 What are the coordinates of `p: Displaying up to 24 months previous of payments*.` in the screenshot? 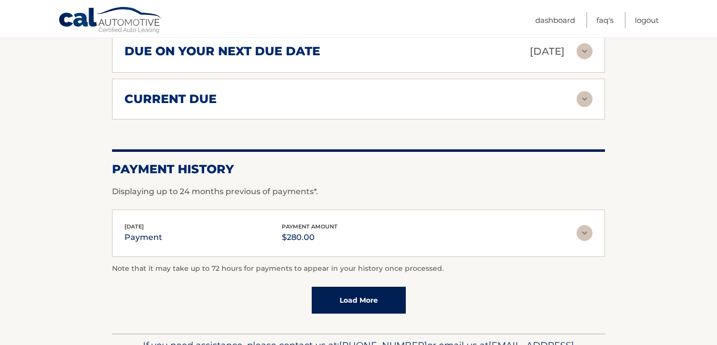 It's located at (359, 192).